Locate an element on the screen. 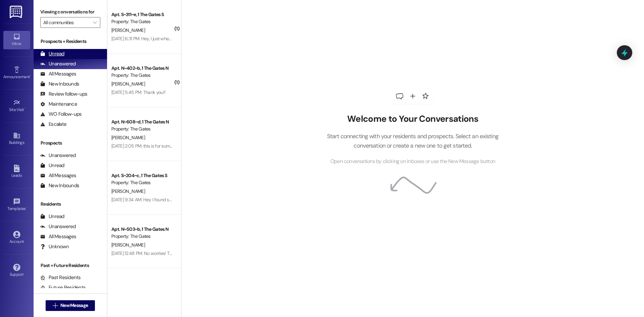 The width and height of the screenshot is (644, 317). div: Past Residents is located at coordinates (60, 278).